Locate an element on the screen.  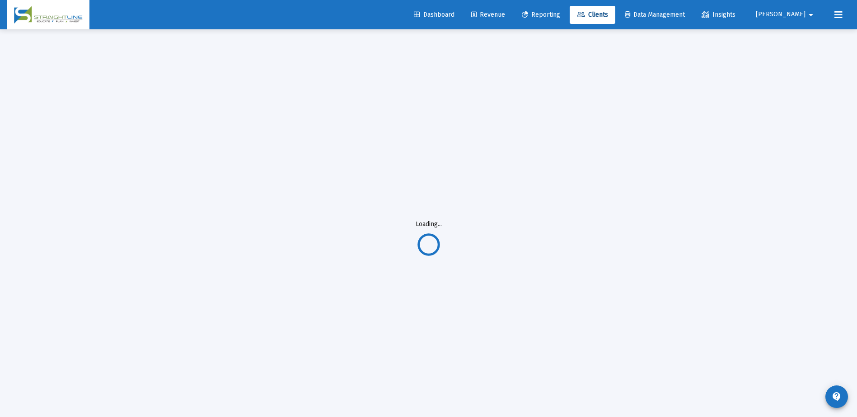
a: Revenue is located at coordinates (488, 15).